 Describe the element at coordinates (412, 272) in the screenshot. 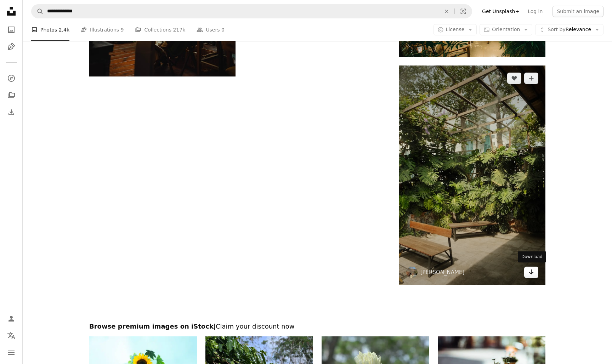

I see `img: Go to Long Chung's profile` at that location.